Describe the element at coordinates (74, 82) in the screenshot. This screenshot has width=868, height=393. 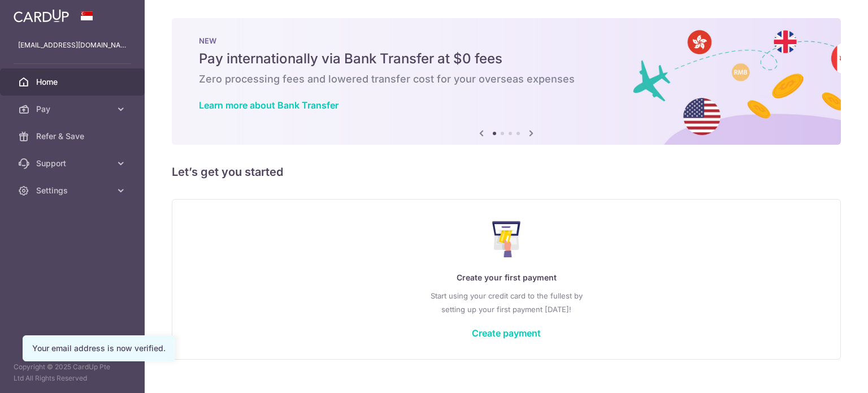
I see `span: Home` at that location.